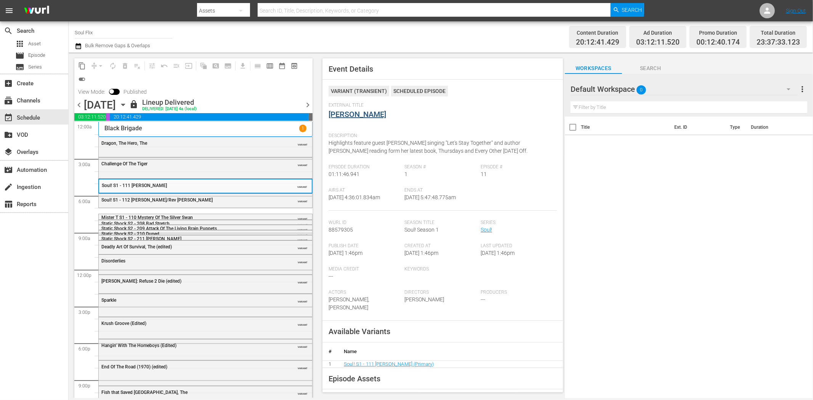 The height and width of the screenshot is (400, 813). What do you see at coordinates (112, 92) in the screenshot?
I see `span: Toggle to switch from Published to Draft view.` at bounding box center [112, 92].